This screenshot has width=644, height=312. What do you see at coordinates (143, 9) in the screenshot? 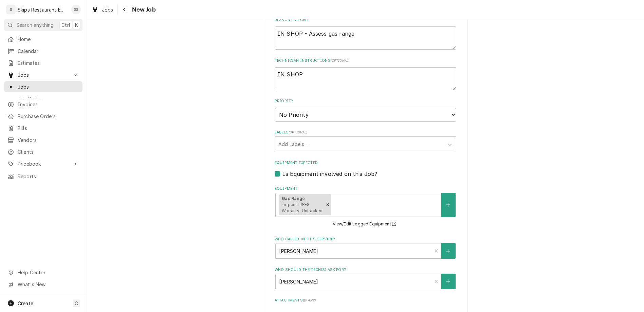
I see `span: New Job` at bounding box center [143, 9].